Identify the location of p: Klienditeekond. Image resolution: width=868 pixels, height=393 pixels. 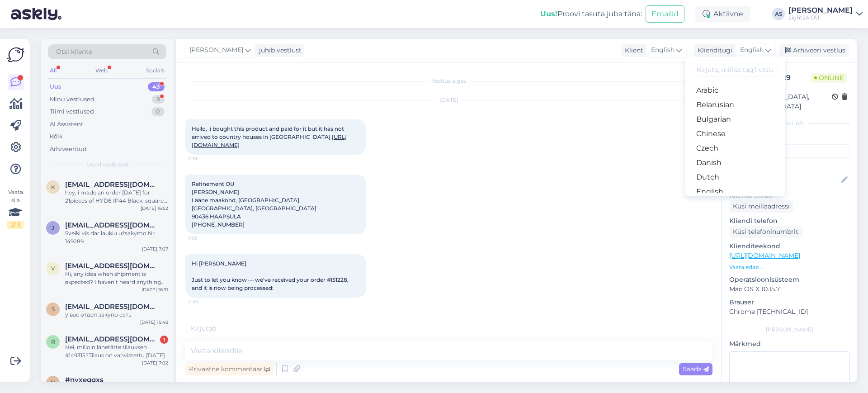
(790, 246).